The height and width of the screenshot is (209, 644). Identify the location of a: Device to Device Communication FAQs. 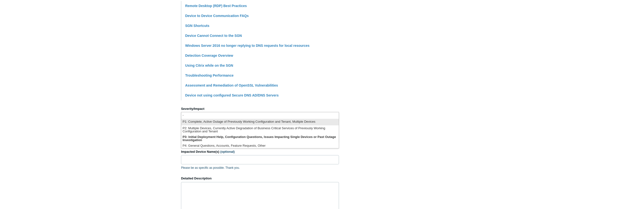
(217, 16).